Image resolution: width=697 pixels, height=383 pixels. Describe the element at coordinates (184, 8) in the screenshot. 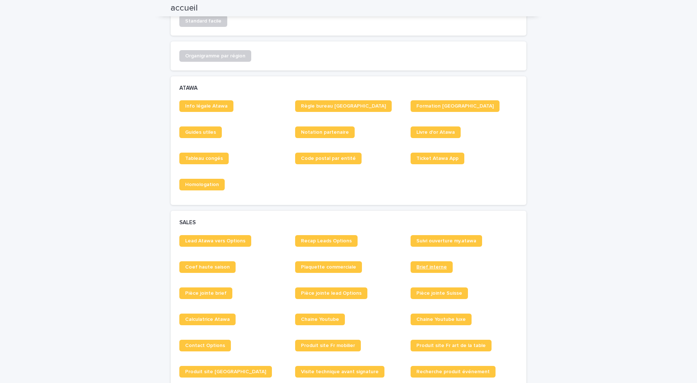

I see `h2: accueil` at that location.